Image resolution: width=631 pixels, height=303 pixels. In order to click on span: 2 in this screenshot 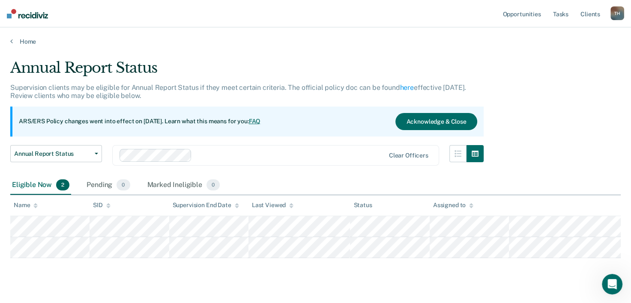, I will do `click(63, 185)`.